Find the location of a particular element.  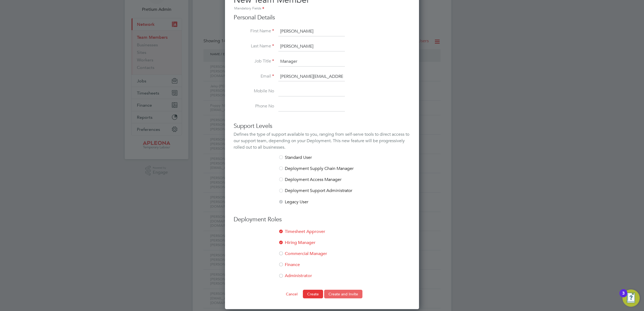

button: Create is located at coordinates (313, 294).